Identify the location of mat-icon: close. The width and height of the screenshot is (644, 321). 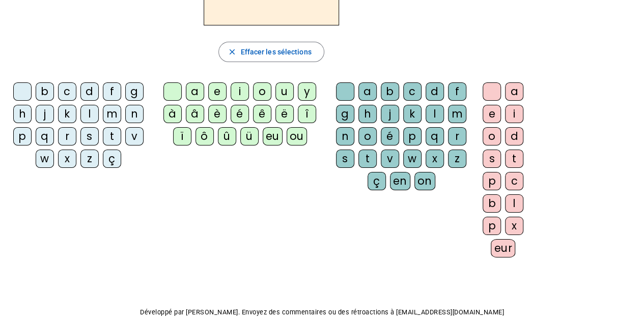
(232, 52).